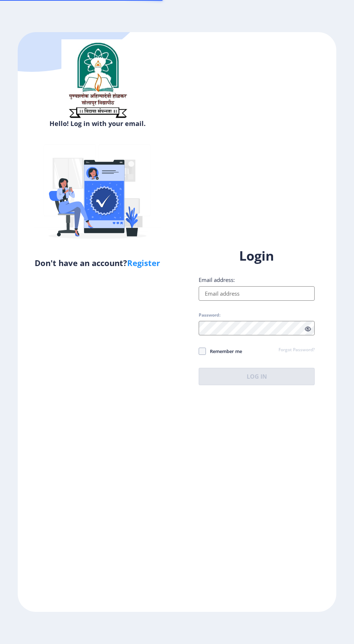 The width and height of the screenshot is (354, 644). Describe the element at coordinates (257, 376) in the screenshot. I see `button: Log In` at that location.